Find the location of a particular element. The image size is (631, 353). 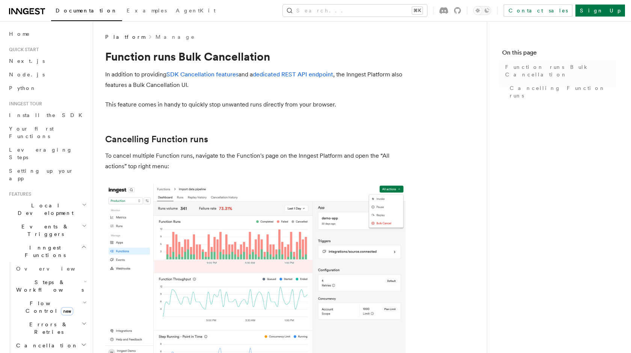

h1: Function runs Bulk Cancellation is located at coordinates (256, 56).